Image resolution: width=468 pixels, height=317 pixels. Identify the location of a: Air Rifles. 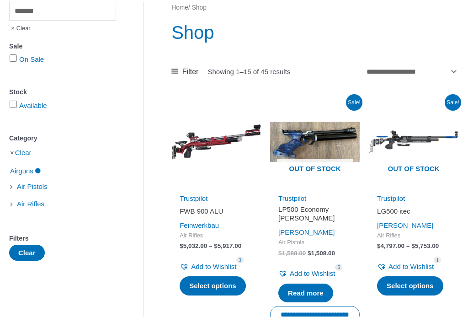
(31, 203).